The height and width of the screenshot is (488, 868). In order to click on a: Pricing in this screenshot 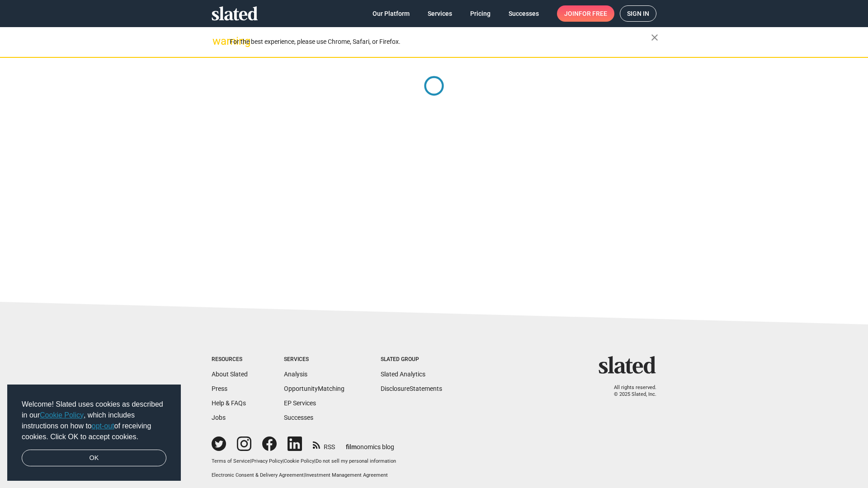, I will do `click(480, 14)`.